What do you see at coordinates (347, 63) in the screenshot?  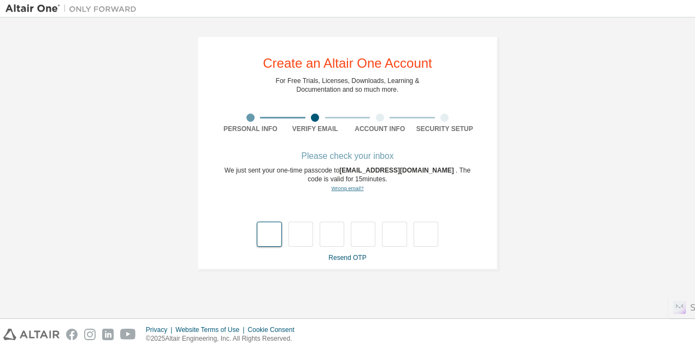 I see `div: Create an Altair One Account` at bounding box center [347, 63].